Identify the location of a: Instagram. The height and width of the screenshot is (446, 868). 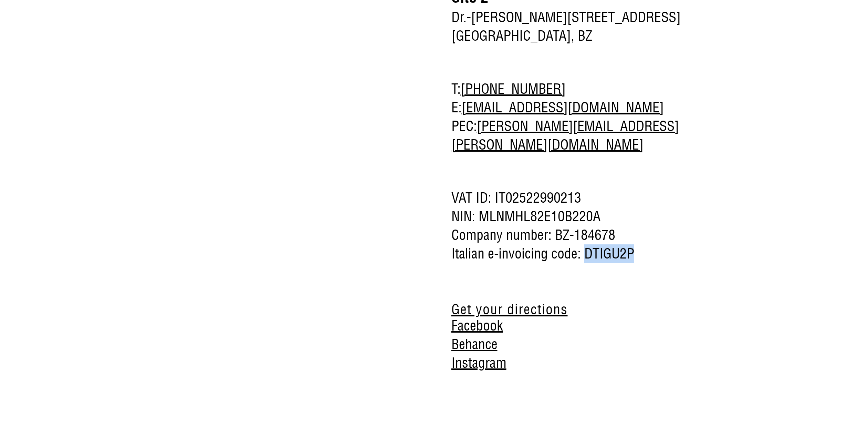
(479, 362).